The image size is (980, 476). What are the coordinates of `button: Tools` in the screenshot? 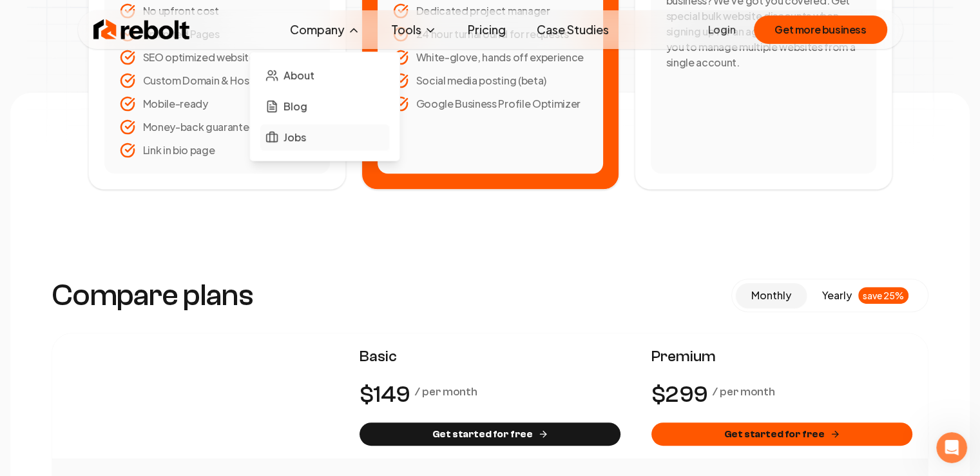 It's located at (414, 30).